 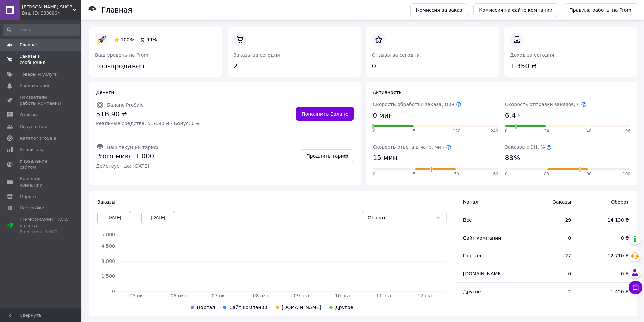 I want to click on span: Все, so click(x=467, y=220).